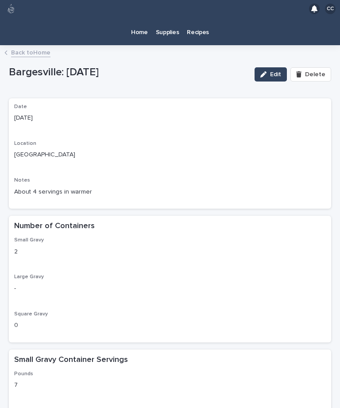 The height and width of the screenshot is (408, 340). What do you see at coordinates (11, 9) in the screenshot?
I see `img: 80hjoBaRqlyywVK24fQd` at bounding box center [11, 9].